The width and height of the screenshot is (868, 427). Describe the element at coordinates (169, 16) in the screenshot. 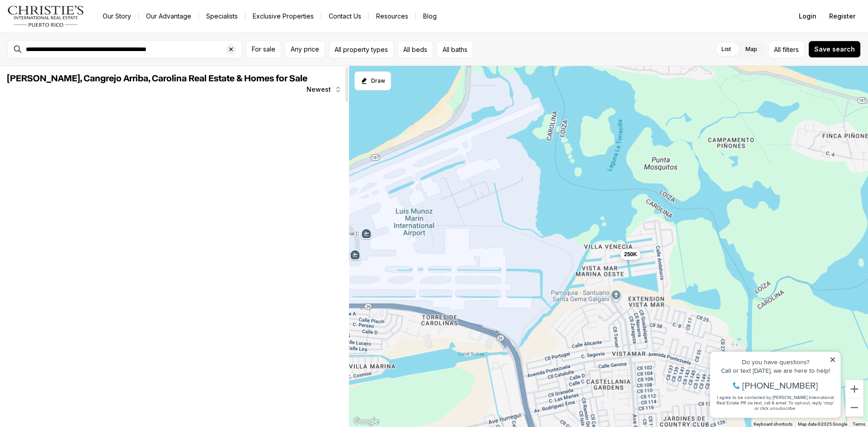

I see `a: Our Advantage` at that location.